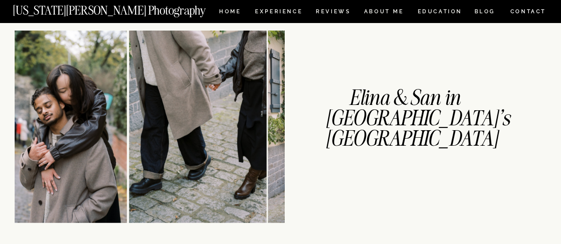 This screenshot has width=561, height=244. Describe the element at coordinates (440, 12) in the screenshot. I see `nav: EDUCATION` at that location.